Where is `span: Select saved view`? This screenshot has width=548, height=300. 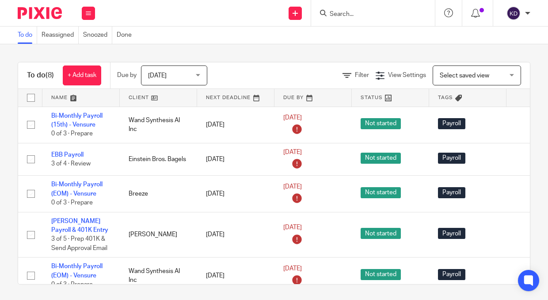 span: Select saved view is located at coordinates (464, 76).